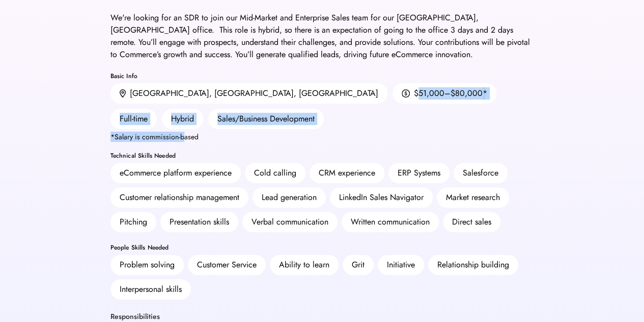 The image size is (644, 322). Describe the element at coordinates (472, 222) in the screenshot. I see `div: Direct sales` at that location.